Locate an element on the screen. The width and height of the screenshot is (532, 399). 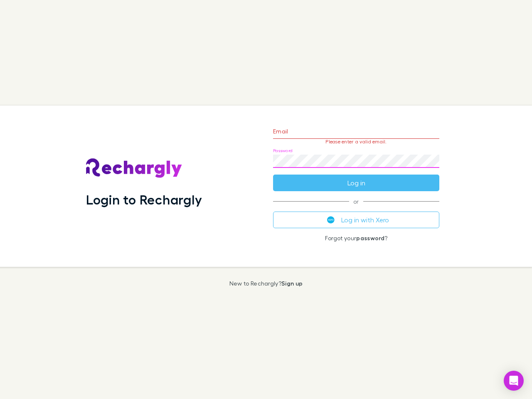
img: Rechargly's Logo is located at coordinates (134, 168).